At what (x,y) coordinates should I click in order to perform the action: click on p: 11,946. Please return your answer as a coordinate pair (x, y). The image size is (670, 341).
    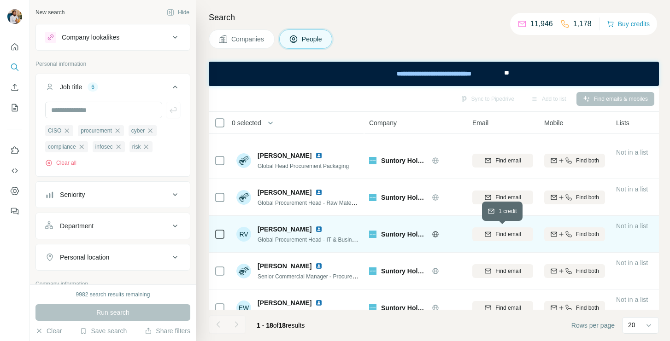
    Looking at the image, I should click on (541, 24).